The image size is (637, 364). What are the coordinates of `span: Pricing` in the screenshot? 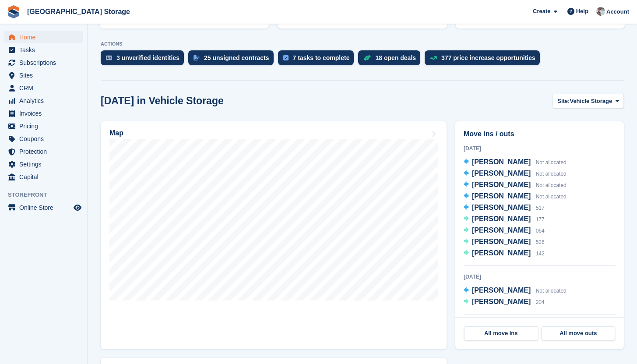 It's located at (45, 126).